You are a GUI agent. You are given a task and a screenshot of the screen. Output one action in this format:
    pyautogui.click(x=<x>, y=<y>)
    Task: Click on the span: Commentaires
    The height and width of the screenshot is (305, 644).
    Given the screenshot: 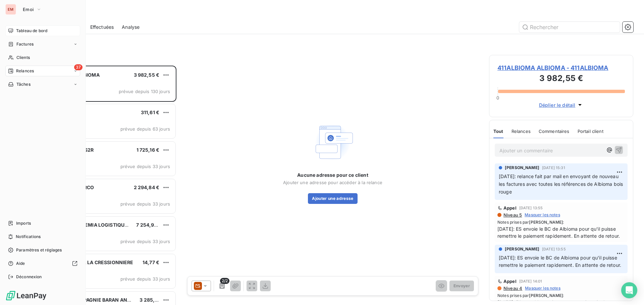 What is the action you would take?
    pyautogui.click(x=554, y=131)
    